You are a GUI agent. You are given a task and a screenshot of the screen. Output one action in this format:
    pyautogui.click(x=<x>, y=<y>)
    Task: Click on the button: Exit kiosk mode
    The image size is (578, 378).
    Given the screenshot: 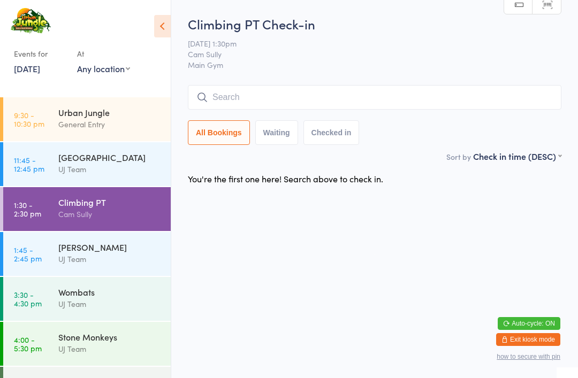 What is the action you would take?
    pyautogui.click(x=528, y=340)
    